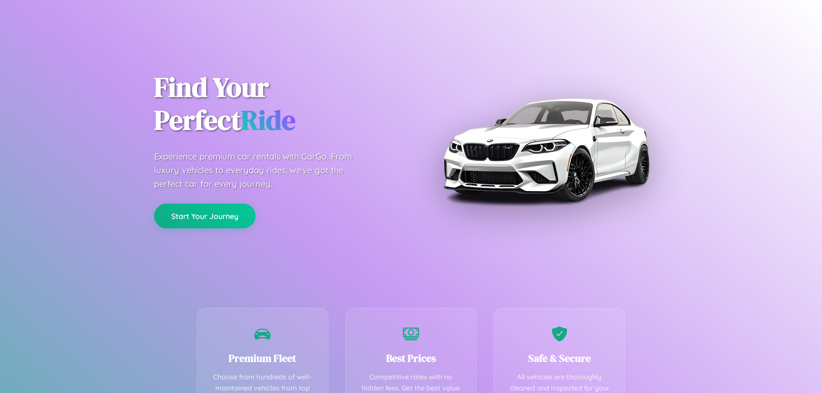 The height and width of the screenshot is (393, 822). What do you see at coordinates (559, 358) in the screenshot?
I see `h3: Safe & Secure` at bounding box center [559, 358].